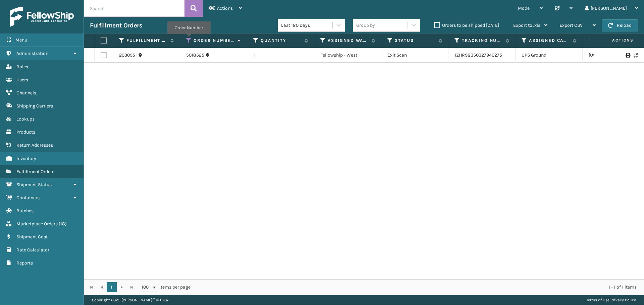 Image resolution: width=644 pixels, height=305 pixels. Describe the element at coordinates (146, 41) in the screenshot. I see `label: Fulfillment Order Id` at that location.